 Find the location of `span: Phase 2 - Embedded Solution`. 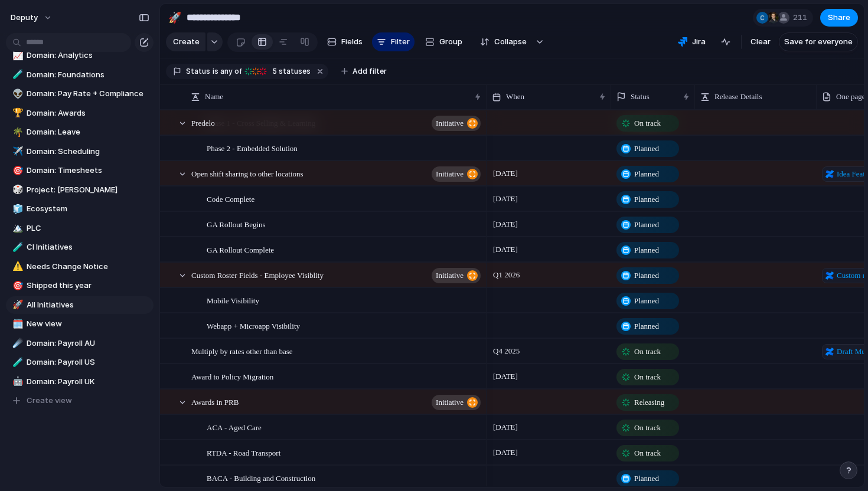

span: Phase 2 - Embedded Solution is located at coordinates (252, 148).